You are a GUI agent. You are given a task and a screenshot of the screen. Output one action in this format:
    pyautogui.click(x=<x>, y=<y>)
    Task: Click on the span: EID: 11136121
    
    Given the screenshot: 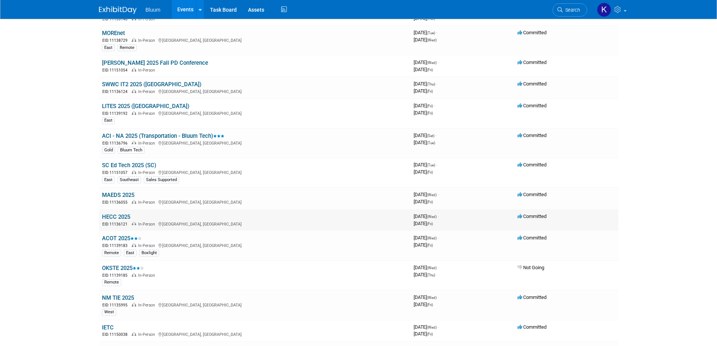 What is the action you would take?
    pyautogui.click(x=116, y=224)
    